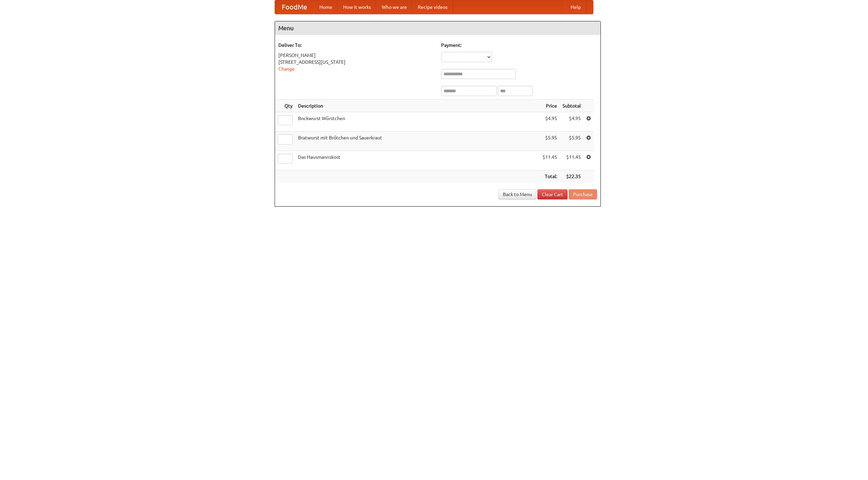 This screenshot has height=480, width=868. I want to click on h5: Payment:, so click(519, 45).